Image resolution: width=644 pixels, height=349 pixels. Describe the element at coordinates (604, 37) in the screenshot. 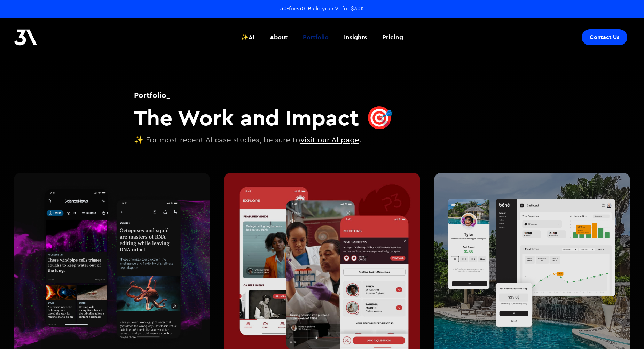

I see `div: Contact Us` at that location.